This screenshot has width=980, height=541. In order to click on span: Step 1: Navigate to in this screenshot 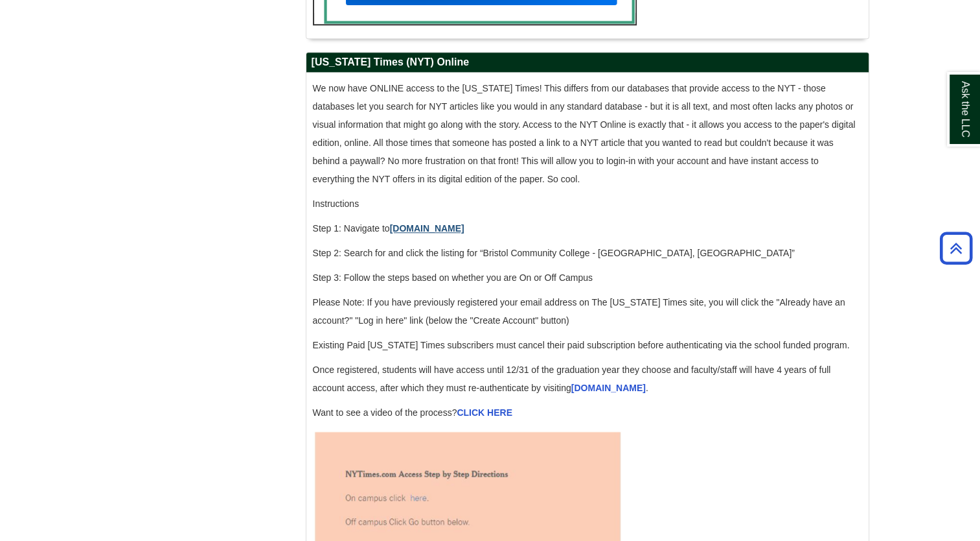, I will do `click(390, 228)`.